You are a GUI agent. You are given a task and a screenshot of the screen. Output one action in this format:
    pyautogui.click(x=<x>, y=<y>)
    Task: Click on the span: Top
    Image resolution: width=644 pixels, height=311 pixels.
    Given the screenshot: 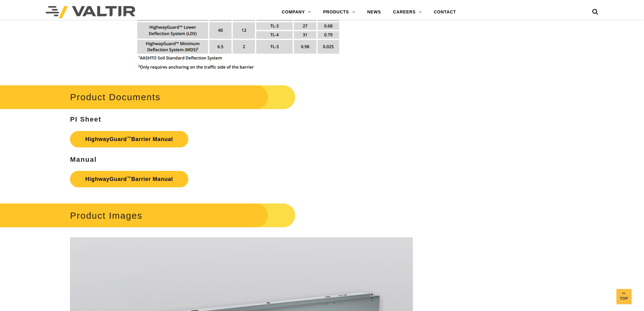 What is the action you would take?
    pyautogui.click(x=624, y=299)
    